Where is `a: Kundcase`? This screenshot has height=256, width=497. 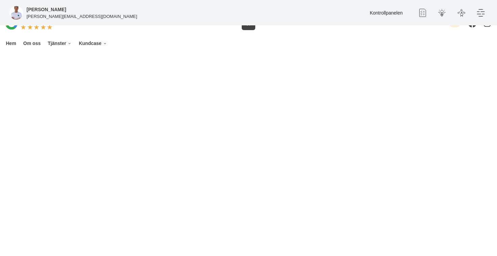 a: Kundcase is located at coordinates (93, 43).